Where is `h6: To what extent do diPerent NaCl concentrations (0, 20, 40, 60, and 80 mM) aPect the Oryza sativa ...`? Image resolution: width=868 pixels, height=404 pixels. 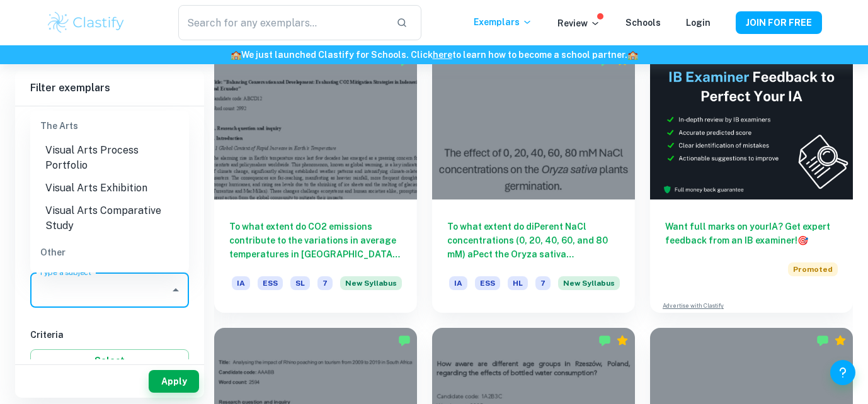 h6: To what extent do diPerent NaCl concentrations (0, 20, 40, 60, and 80 mM) aPect the Oryza sativa ... is located at coordinates (534, 240).